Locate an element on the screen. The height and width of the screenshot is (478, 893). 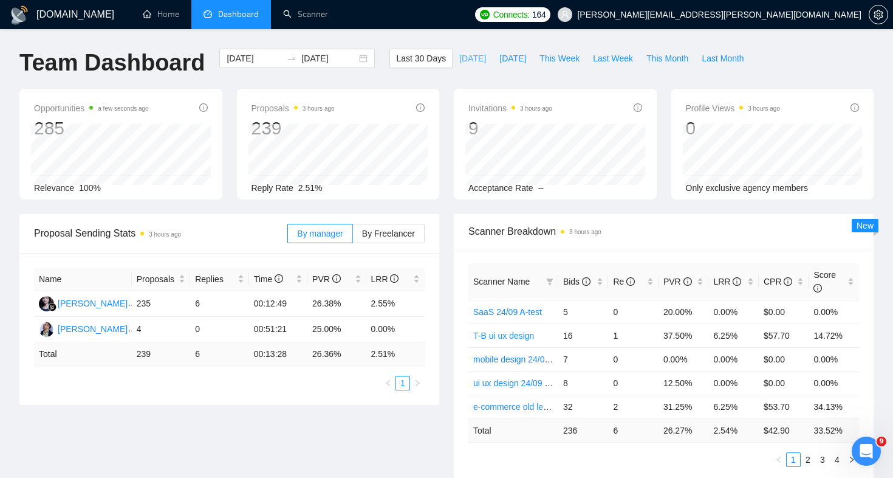
img: gigradar-bm.png is located at coordinates (52, 307).